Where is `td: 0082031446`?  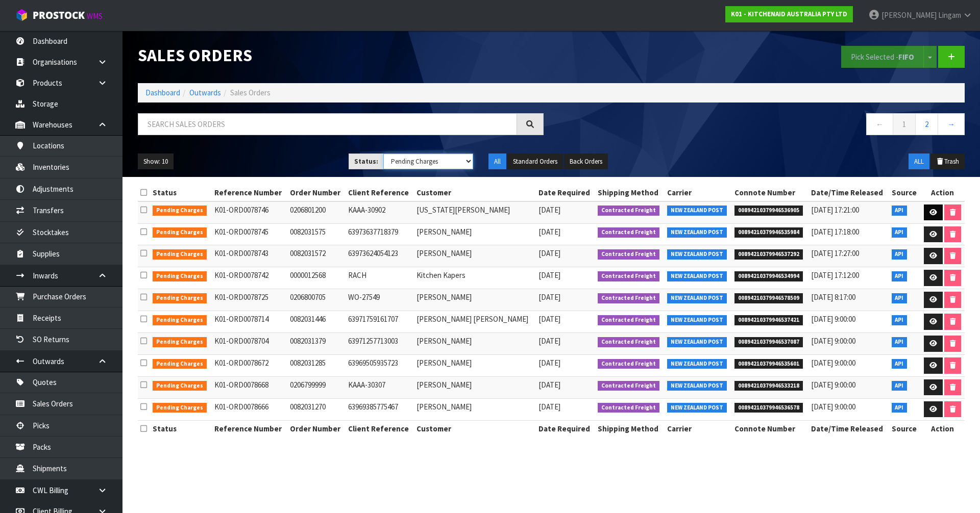
td: 0082031446 is located at coordinates (316, 322).